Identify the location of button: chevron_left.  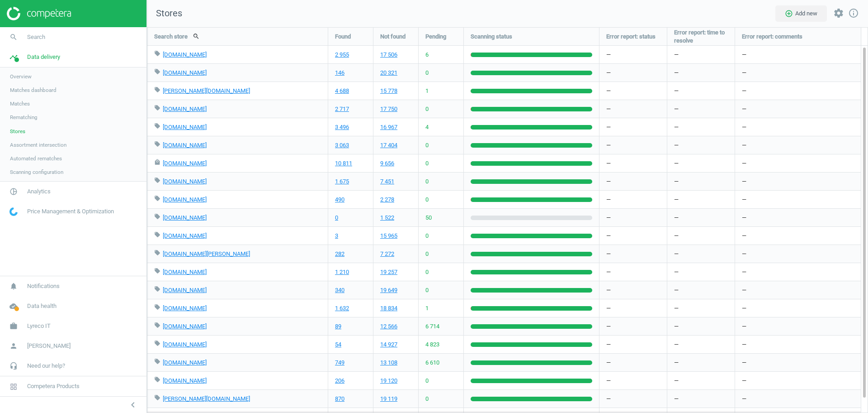
(133, 404).